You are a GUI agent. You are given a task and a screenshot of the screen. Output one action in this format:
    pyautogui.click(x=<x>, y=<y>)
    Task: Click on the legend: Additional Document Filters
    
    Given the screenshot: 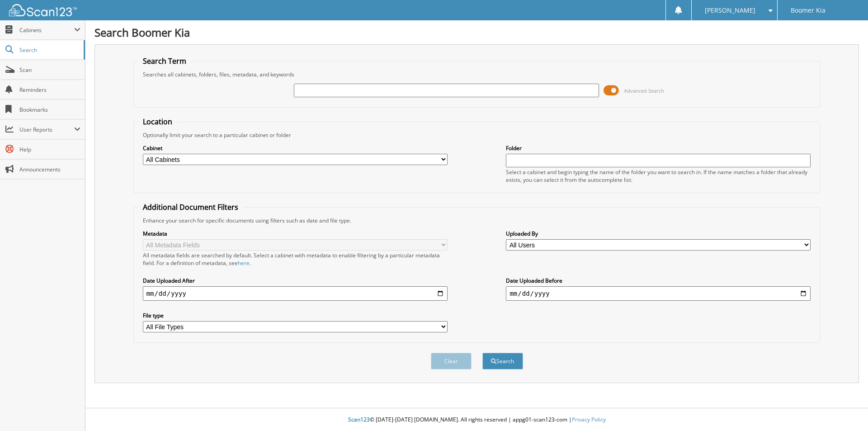 What is the action you would take?
    pyautogui.click(x=191, y=207)
    